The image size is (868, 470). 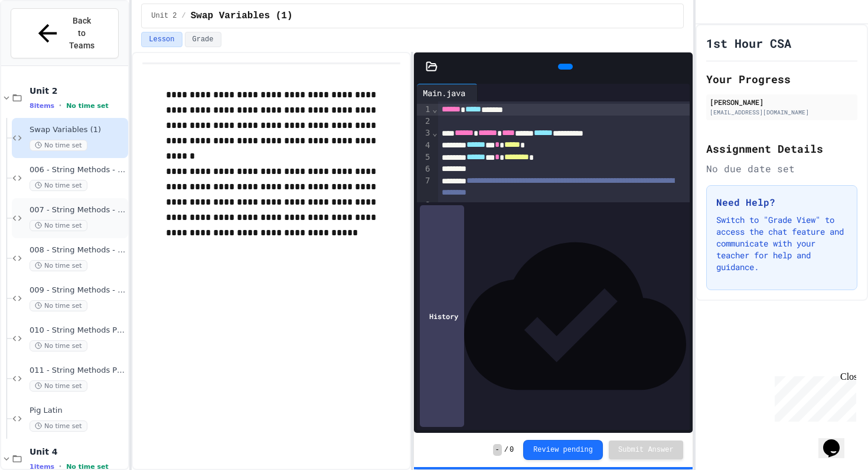 I want to click on button: Back to Teams, so click(x=64, y=33).